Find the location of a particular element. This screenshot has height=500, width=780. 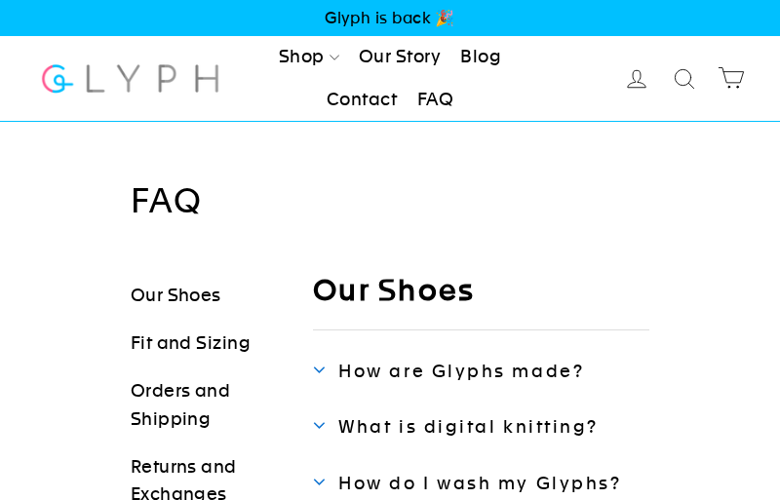

a: How do I wash my Glyphs? is located at coordinates (481, 482).